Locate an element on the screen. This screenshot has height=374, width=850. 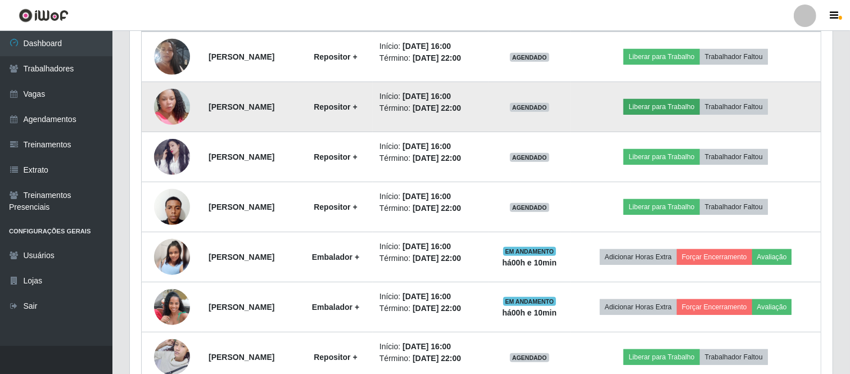
img: 1754349075711.jpeg is located at coordinates (172, 257).